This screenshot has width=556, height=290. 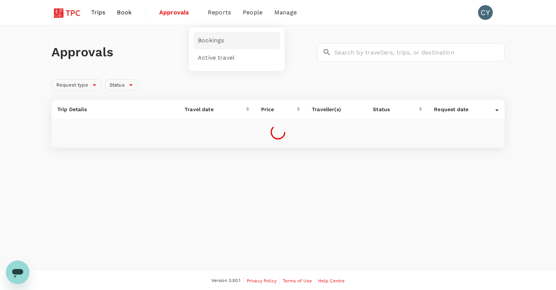 What do you see at coordinates (98, 13) in the screenshot?
I see `span: Trips` at bounding box center [98, 13].